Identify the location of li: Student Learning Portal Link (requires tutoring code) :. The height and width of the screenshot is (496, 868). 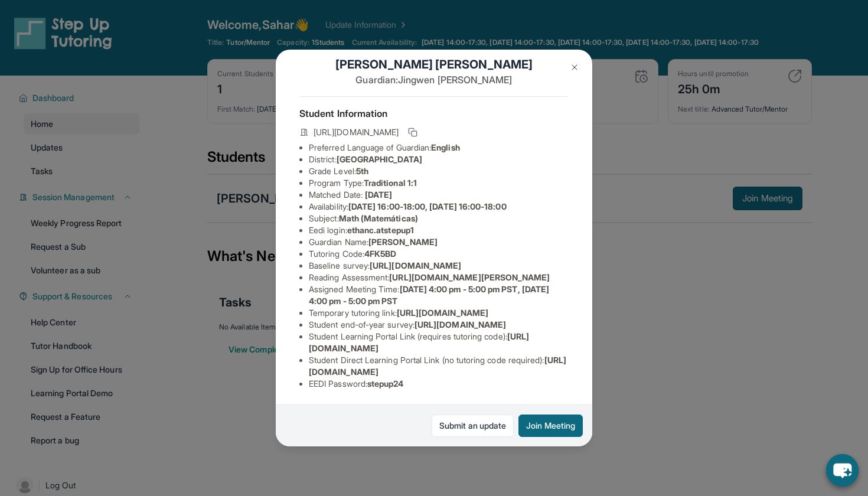
(438, 343).